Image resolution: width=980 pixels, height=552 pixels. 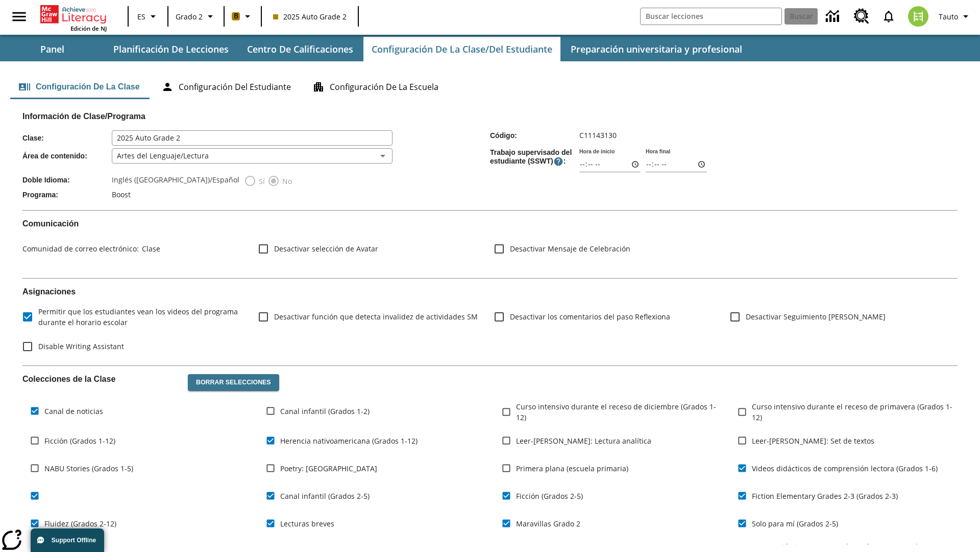 I want to click on button: Planificación de lecciones, so click(x=171, y=49).